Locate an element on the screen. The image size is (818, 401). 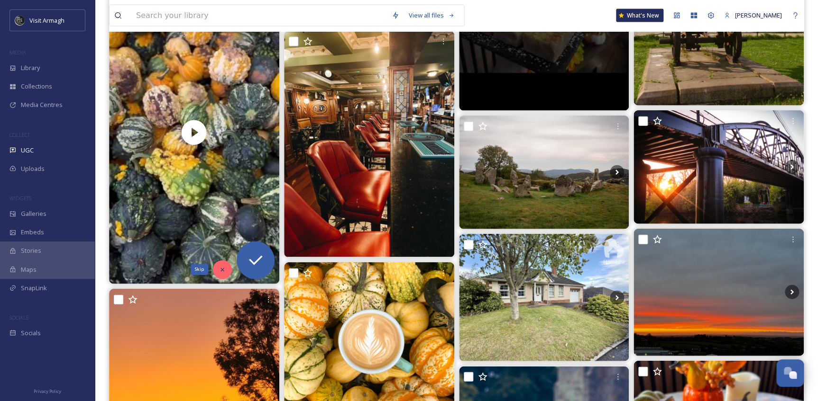
span: SOCIALS is located at coordinates (19, 318).